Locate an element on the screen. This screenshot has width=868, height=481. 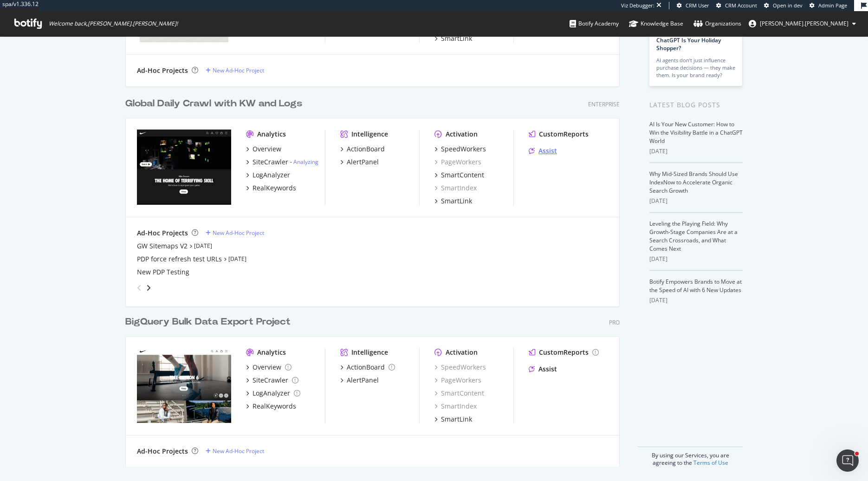
a: PDP force refresh test URLs is located at coordinates (179, 259).